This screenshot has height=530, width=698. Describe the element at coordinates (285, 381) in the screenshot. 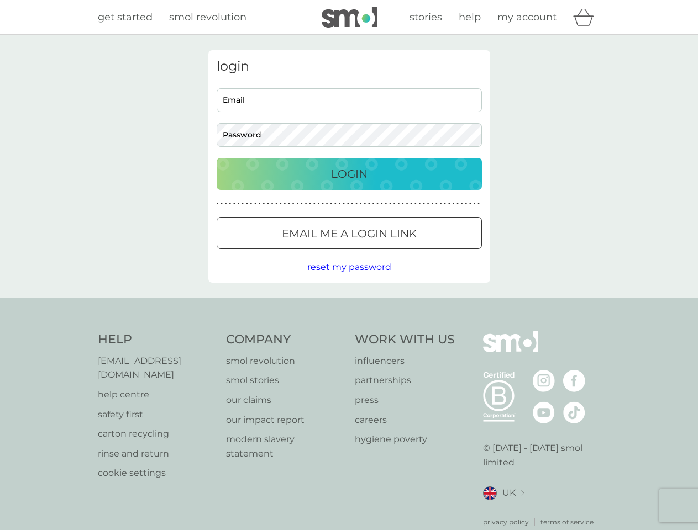

I see `a: smol stories` at that location.